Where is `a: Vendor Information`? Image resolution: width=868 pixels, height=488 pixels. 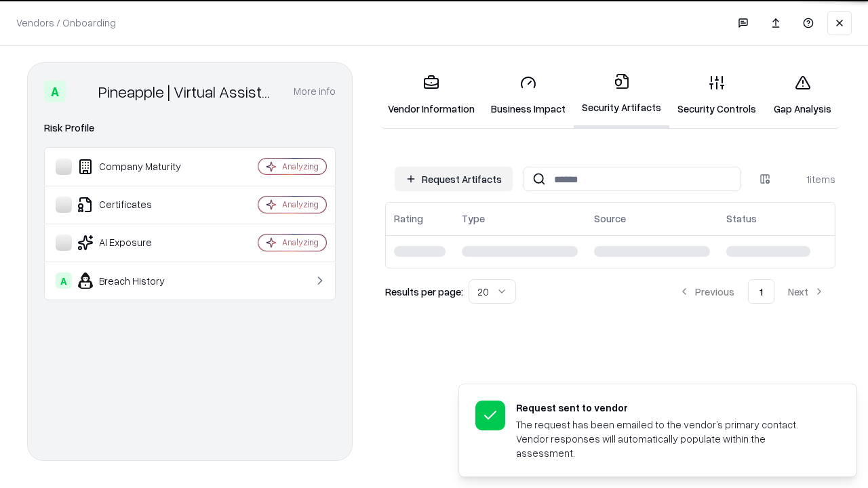 a: Vendor Information is located at coordinates (432, 95).